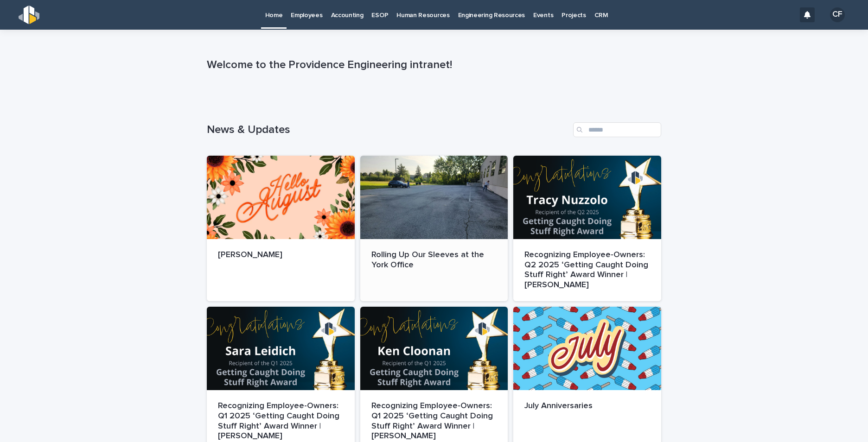  What do you see at coordinates (28, 15) in the screenshot?
I see `img: s5b5MGTdWwFoU4EDV7nw` at bounding box center [28, 15].